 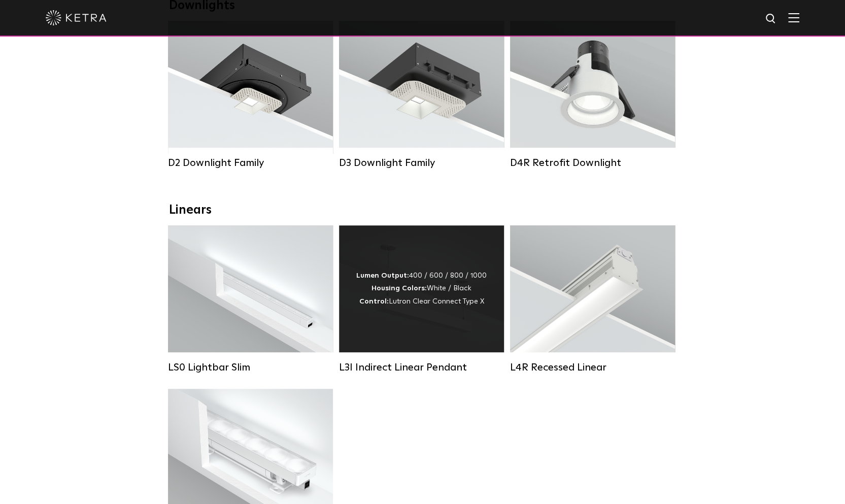 What do you see at coordinates (250, 95) in the screenshot?
I see `a: D2 Downlight Family Lumen Output:1200Colors:White / Black / Gloss Black / Silver / Bronze / Silve...` at bounding box center [250, 95].